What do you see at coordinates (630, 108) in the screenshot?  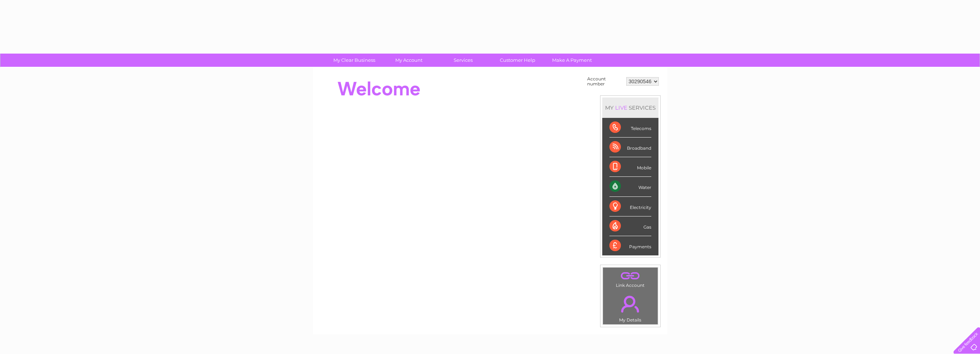 I see `div: MY SERVICES` at bounding box center [630, 108].